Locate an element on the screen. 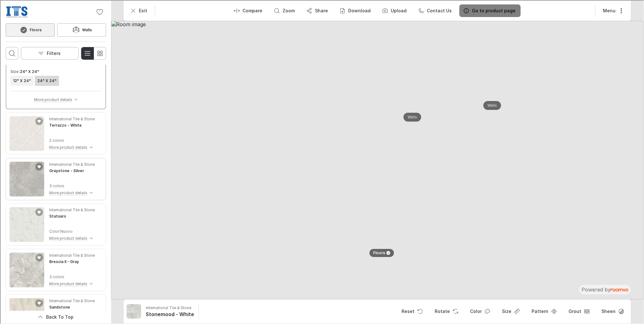  button: Open groove dropdown is located at coordinates (578, 311).